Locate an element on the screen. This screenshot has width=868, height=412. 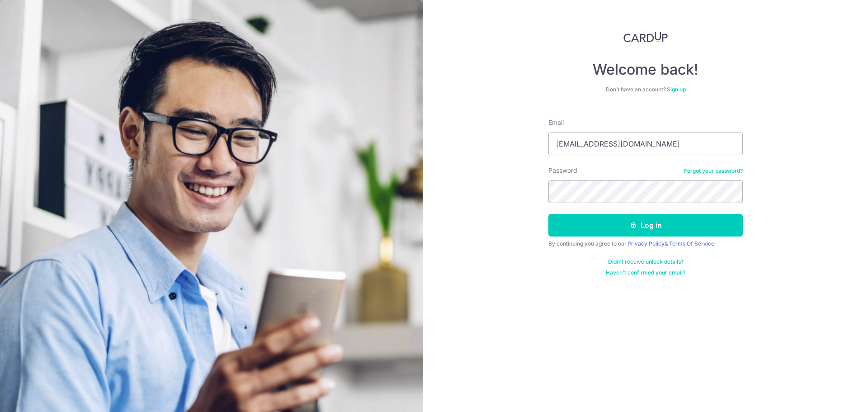
input: Enter your Email is located at coordinates (645, 144).